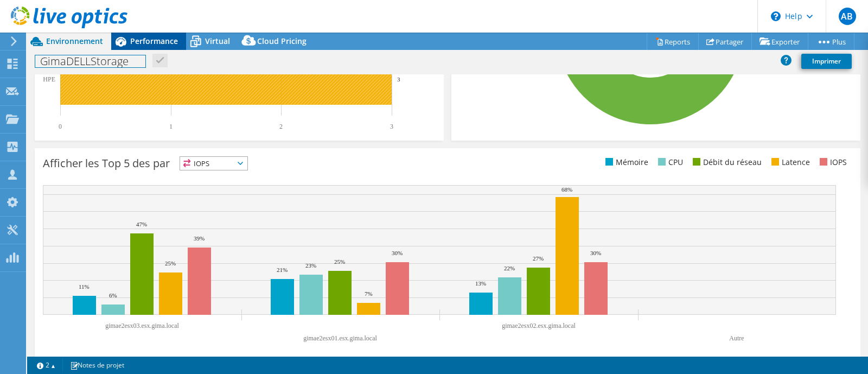  I want to click on text: gimae2esx02.esx.gima.local, so click(539, 325).